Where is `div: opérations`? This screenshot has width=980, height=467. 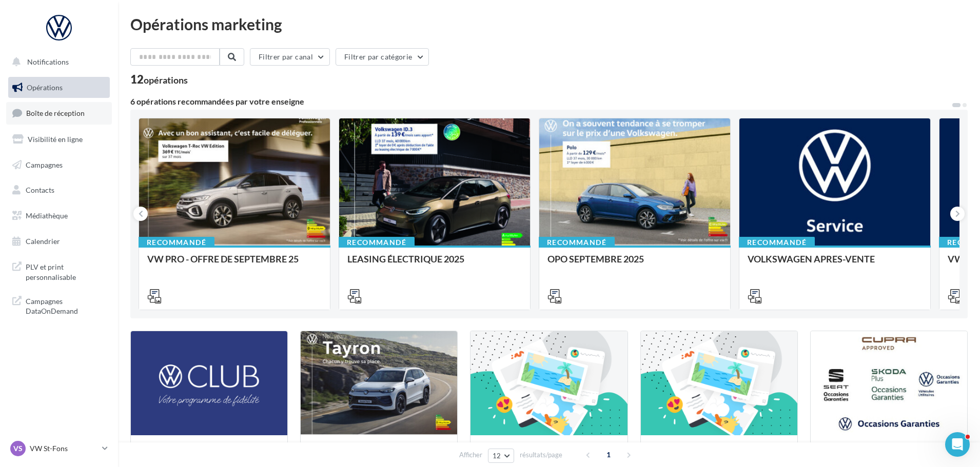 div: opérations is located at coordinates (166, 80).